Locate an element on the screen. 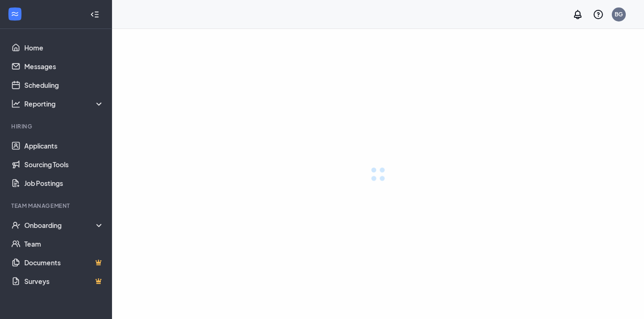 The width and height of the screenshot is (644, 319). a: Job Postings is located at coordinates (64, 183).